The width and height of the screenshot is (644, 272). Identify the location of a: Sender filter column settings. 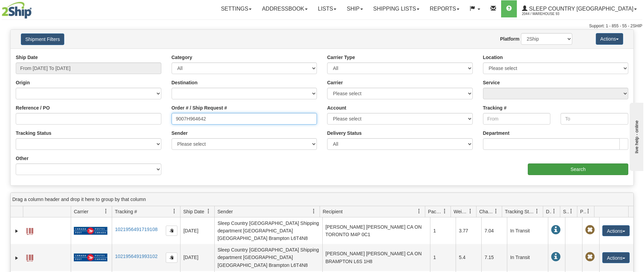
(314, 211).